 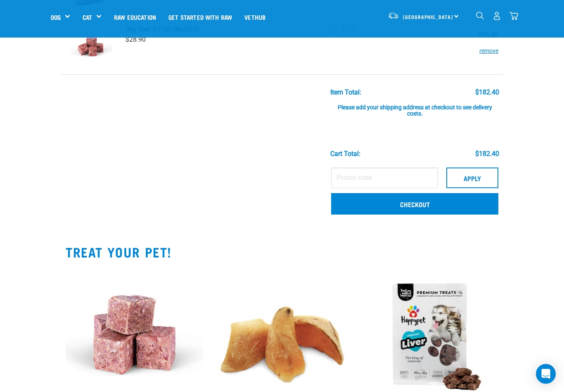 What do you see at coordinates (513, 16) in the screenshot?
I see `img: home-icon@2x.png` at bounding box center [513, 16].